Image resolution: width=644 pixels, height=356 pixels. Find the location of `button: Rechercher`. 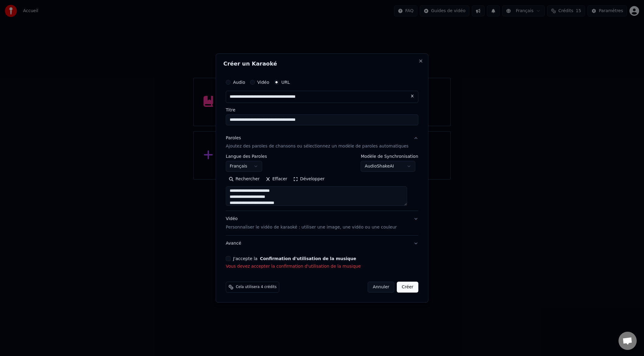

button: Rechercher is located at coordinates (244, 179).